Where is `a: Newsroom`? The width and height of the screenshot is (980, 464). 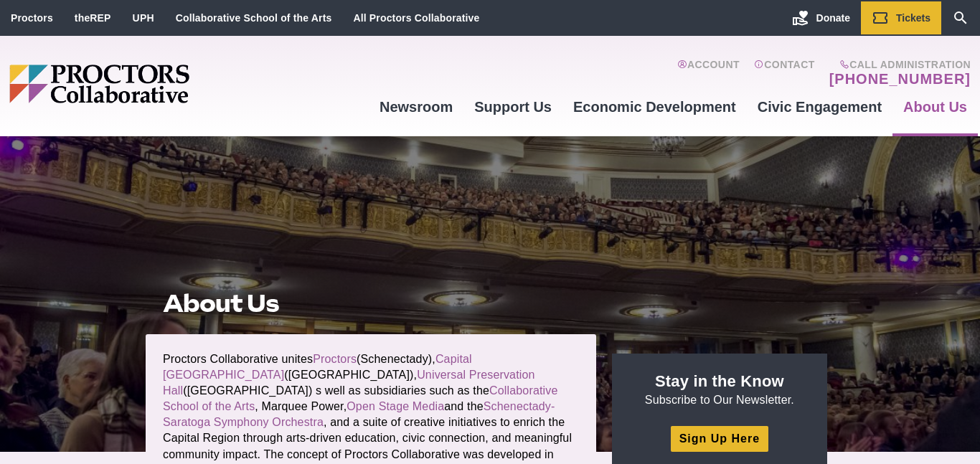 a: Newsroom is located at coordinates (416, 107).